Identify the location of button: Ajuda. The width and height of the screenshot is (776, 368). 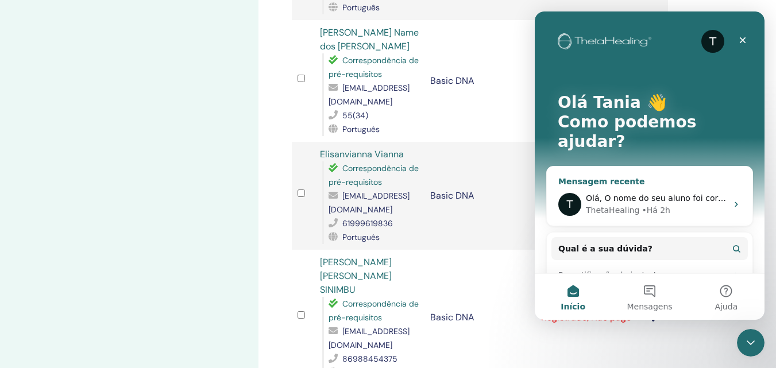
(191, 285).